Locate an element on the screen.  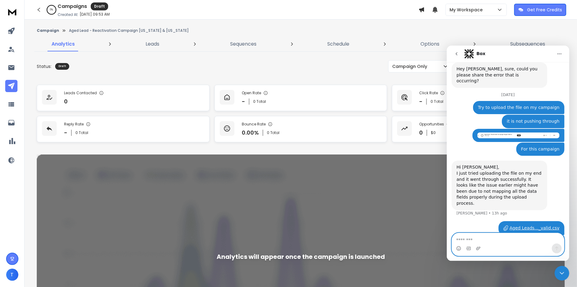
button: Get Free Credits is located at coordinates (540, 10).